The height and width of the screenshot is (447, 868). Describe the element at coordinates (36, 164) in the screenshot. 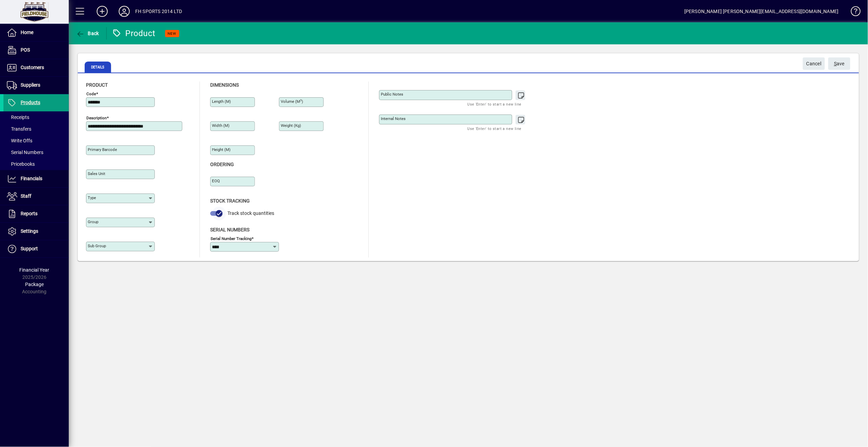

I see `a: Pricebooks` at that location.